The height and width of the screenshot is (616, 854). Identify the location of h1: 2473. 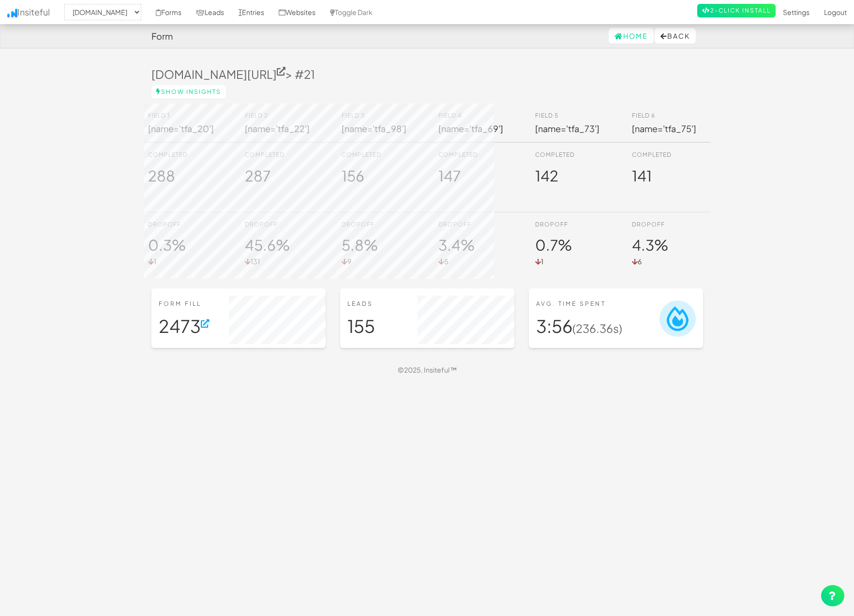
(238, 326).